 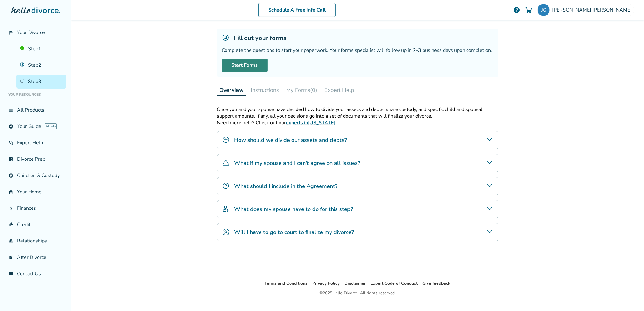 I want to click on h4: What should I include in the Agreement?, so click(x=286, y=186).